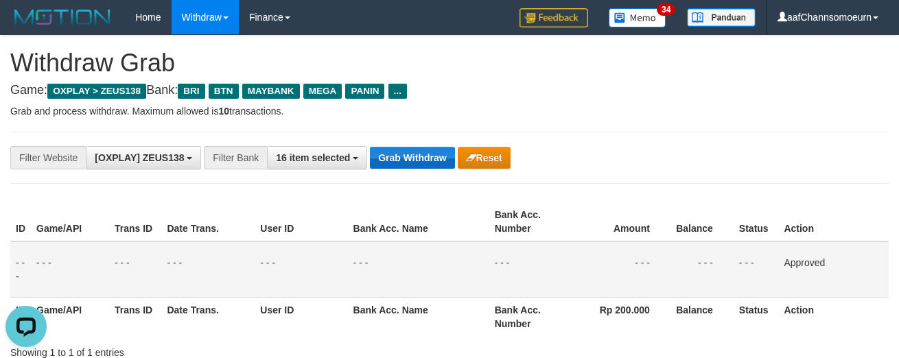 Image resolution: width=899 pixels, height=358 pixels. Describe the element at coordinates (271, 91) in the screenshot. I see `span: MAYBANK` at that location.